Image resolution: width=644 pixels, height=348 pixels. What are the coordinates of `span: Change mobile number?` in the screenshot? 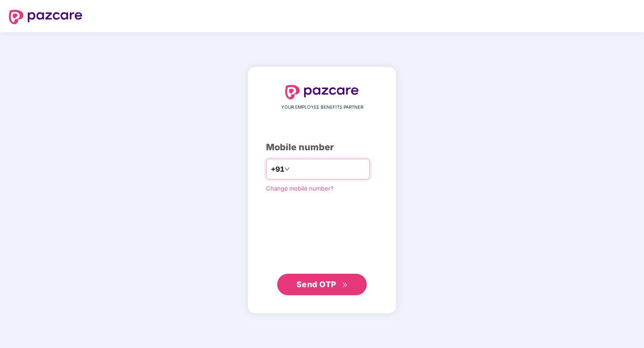 It's located at (300, 188).